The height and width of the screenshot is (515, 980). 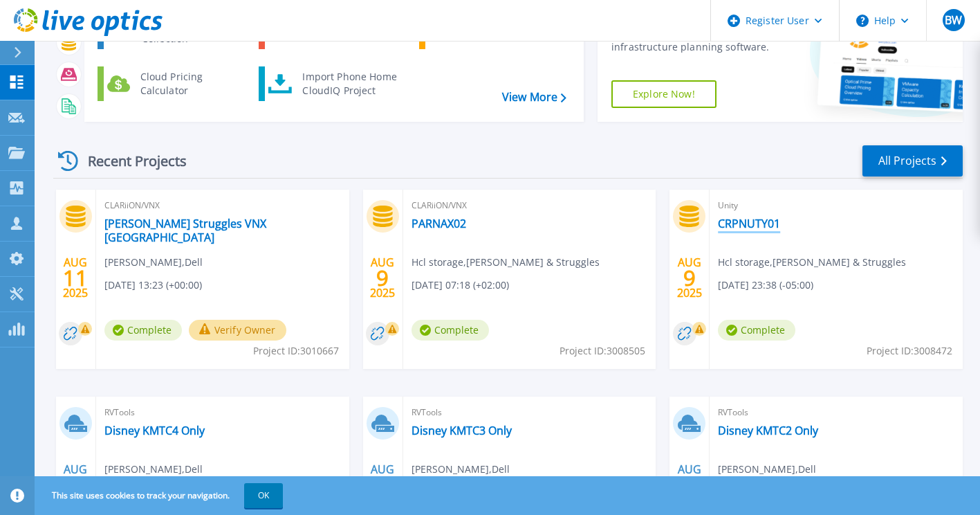 I want to click on a: All Projects, so click(x=912, y=160).